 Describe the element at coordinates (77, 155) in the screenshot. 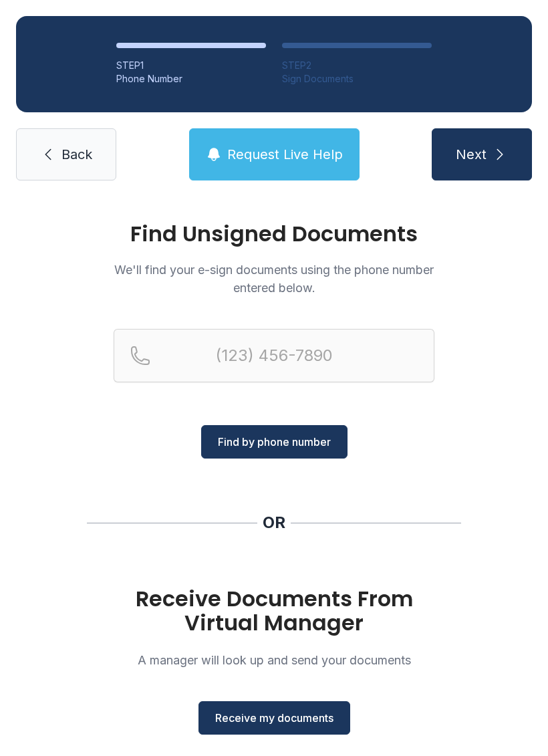

I see `span: Back` at that location.